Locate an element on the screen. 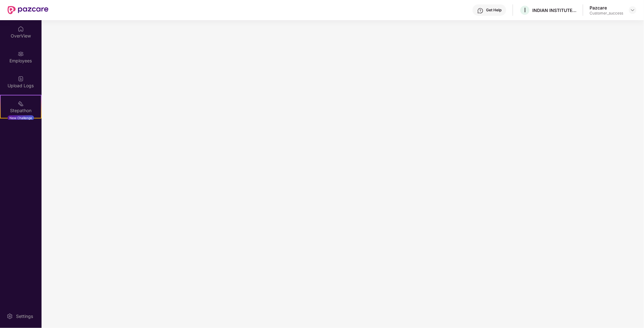  span: I is located at coordinates (525, 10).